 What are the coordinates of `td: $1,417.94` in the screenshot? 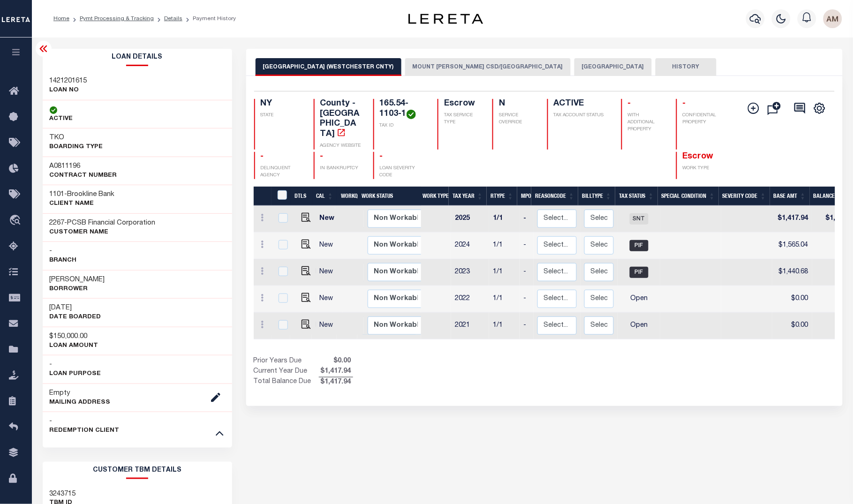 It's located at (792, 219).